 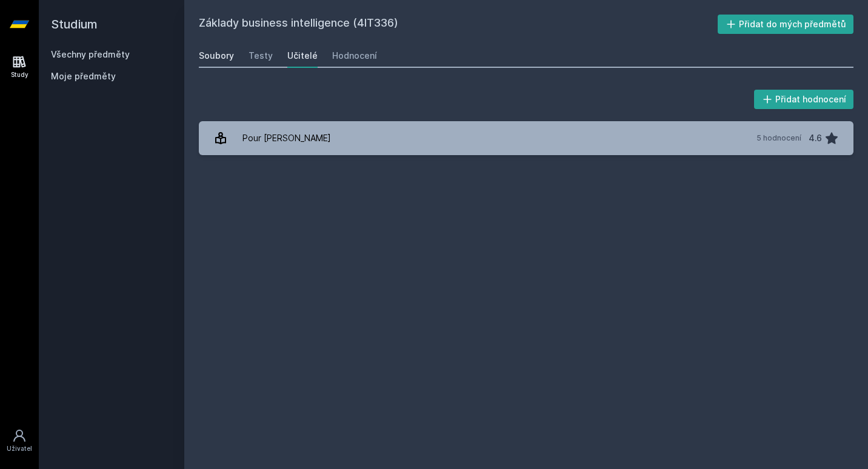 I want to click on button: Přidat do mých předmětů, so click(x=786, y=25).